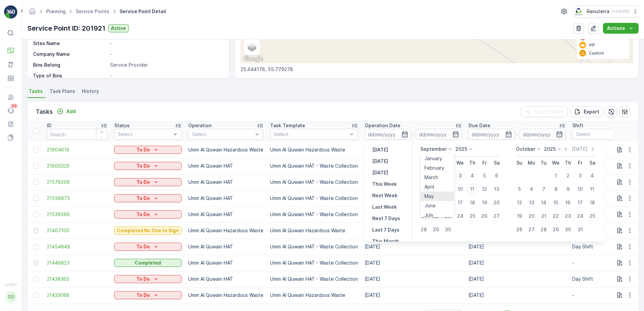 This screenshot has width=644, height=311. I want to click on th: Tuesday, so click(544, 163).